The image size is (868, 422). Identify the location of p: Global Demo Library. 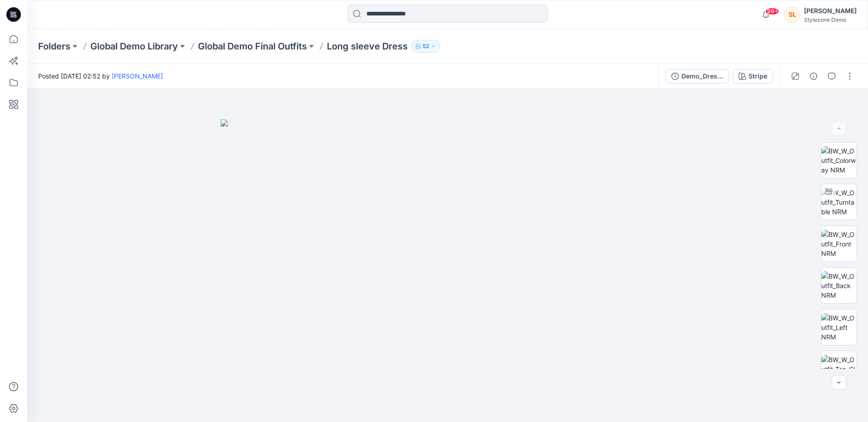
(134, 46).